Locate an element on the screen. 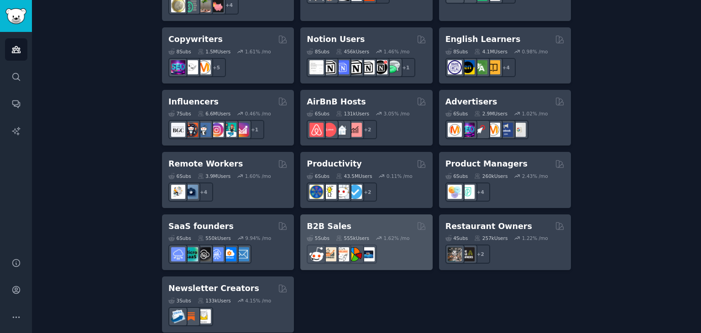 This screenshot has height=333, width=701. div: 4 Sub s is located at coordinates (457, 238).